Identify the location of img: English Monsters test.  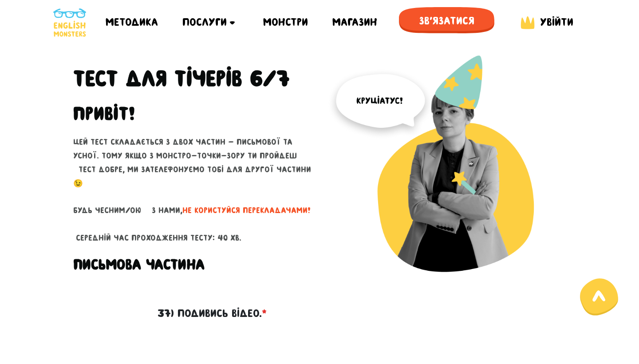
(446, 174).